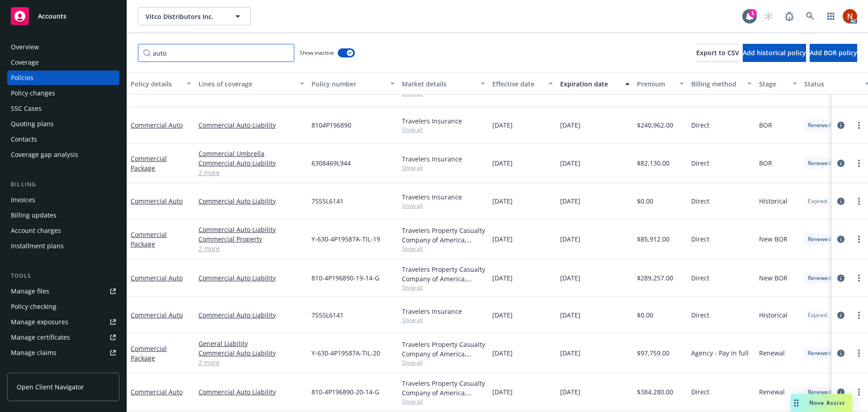  Describe the element at coordinates (768, 16) in the screenshot. I see `a: Start snowing` at that location.